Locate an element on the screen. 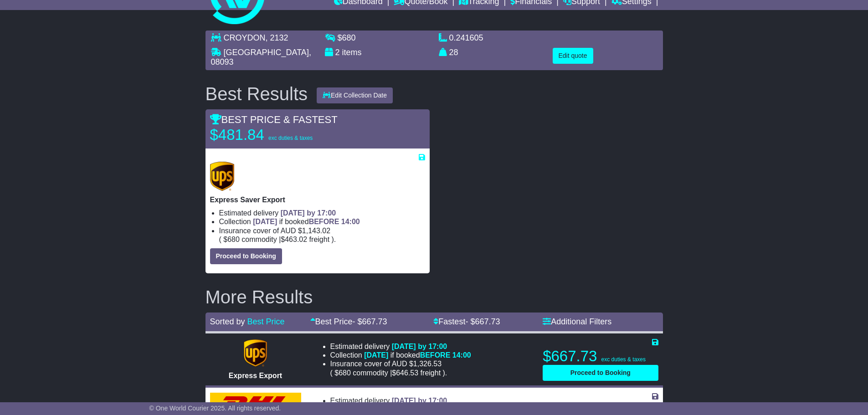 Image resolution: width=868 pixels, height=415 pixels. img: DHL: Express Worldwide Export is located at coordinates (255, 403).